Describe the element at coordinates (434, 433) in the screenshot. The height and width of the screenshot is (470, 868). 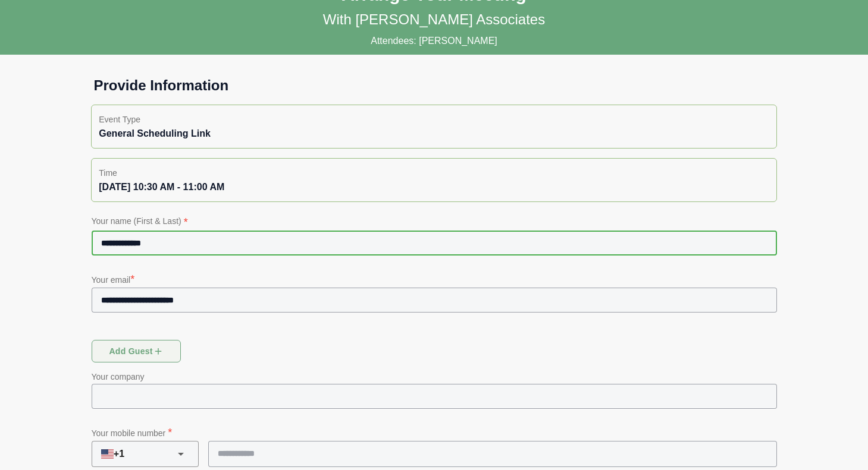
I see `p: Your mobile number` at that location.